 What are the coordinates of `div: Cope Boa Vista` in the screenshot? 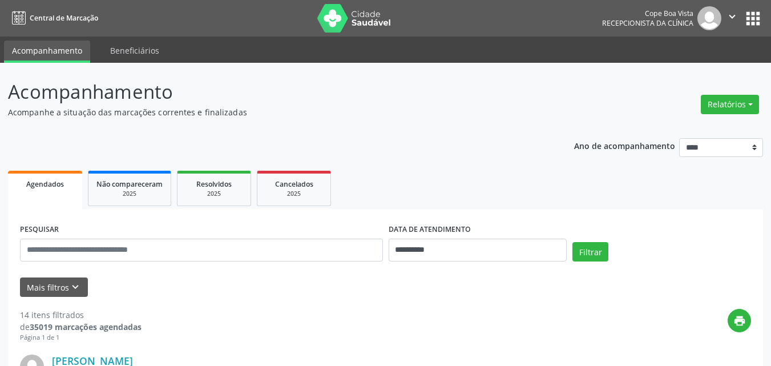 It's located at (648, 13).